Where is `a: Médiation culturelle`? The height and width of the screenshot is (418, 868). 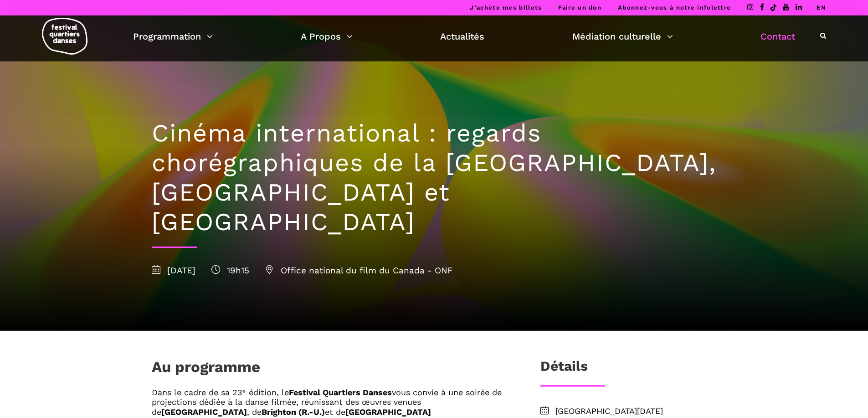
a: Médiation culturelle is located at coordinates (623, 37).